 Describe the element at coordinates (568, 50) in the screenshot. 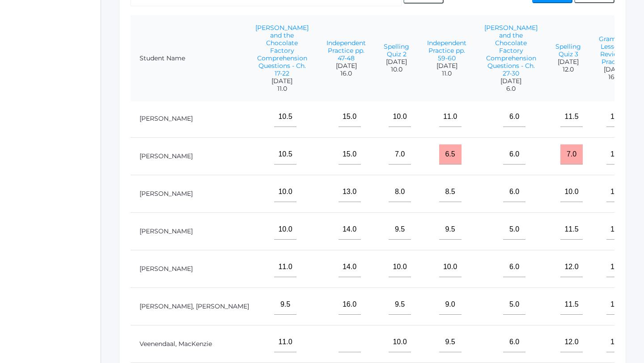

I see `a: Spelling Quiz 3` at that location.